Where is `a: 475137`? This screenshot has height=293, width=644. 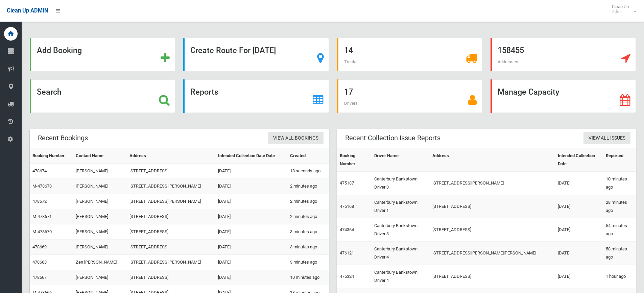
a: 475137 is located at coordinates (347, 183).